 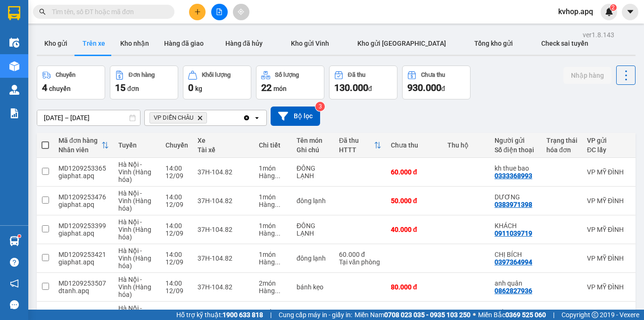 What do you see at coordinates (19, 236) in the screenshot?
I see `sup: 1` at bounding box center [19, 236].